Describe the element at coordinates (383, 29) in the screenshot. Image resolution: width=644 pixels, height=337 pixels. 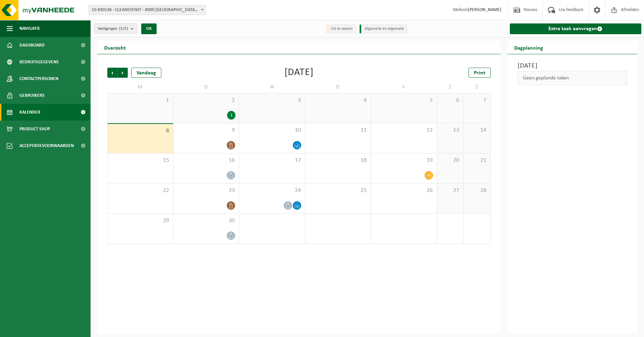
I see `li: Afgewerkt en afgemeld` at that location.